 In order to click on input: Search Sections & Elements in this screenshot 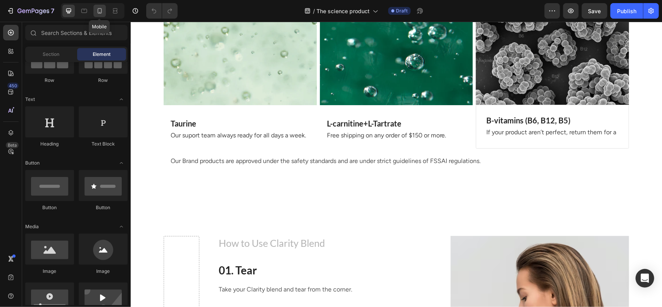, I will do `click(76, 33)`.